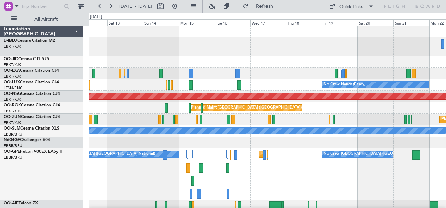 The image size is (446, 208). Describe the element at coordinates (11, 204) in the screenshot. I see `span: OO-AIE` at that location.